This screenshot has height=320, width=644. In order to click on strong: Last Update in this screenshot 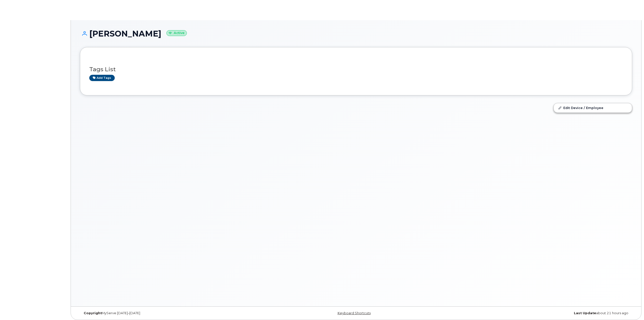, I will do `click(585, 313)`.